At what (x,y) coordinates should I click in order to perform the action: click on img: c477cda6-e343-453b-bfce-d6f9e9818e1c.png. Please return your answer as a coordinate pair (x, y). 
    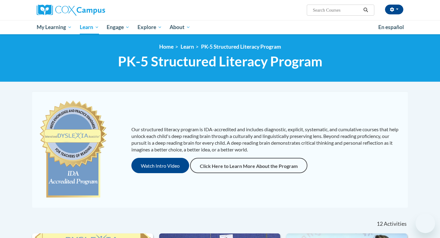
    Looking at the image, I should click on (73, 150).